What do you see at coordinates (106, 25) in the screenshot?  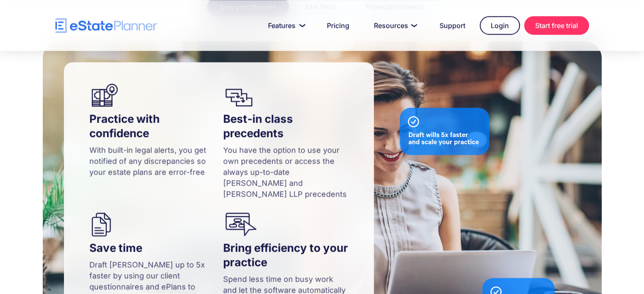 I see `a: home` at bounding box center [106, 25].